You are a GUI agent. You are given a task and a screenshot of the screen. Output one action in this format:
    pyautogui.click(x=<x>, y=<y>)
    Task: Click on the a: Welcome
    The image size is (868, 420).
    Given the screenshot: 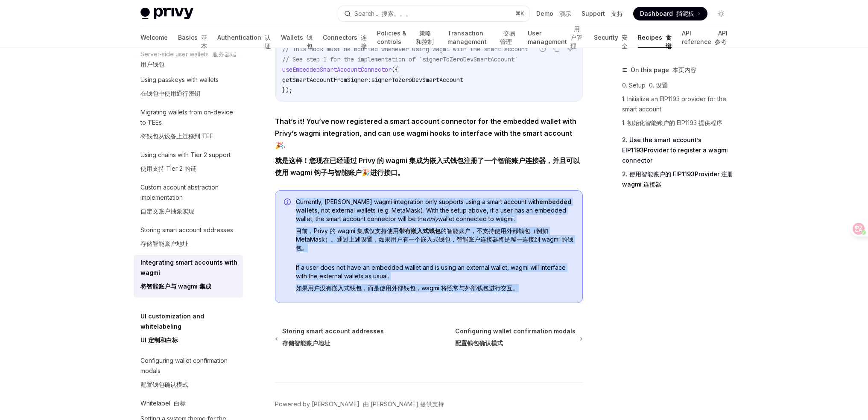 What is the action you would take?
    pyautogui.click(x=154, y=38)
    